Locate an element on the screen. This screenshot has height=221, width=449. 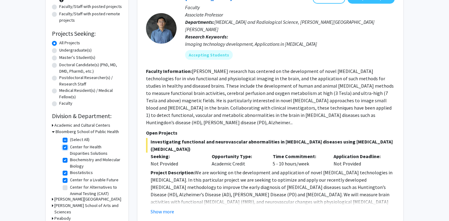
p: Associate Professor is located at coordinates (290, 15).